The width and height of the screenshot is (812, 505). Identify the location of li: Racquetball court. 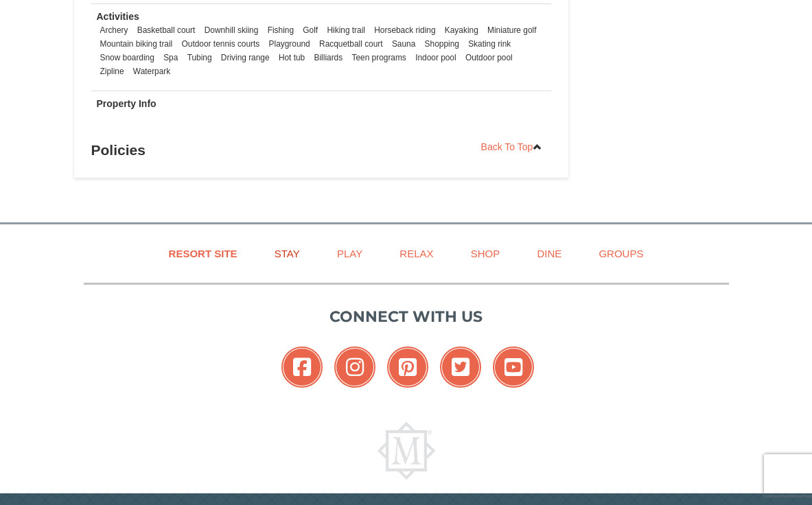
(351, 44).